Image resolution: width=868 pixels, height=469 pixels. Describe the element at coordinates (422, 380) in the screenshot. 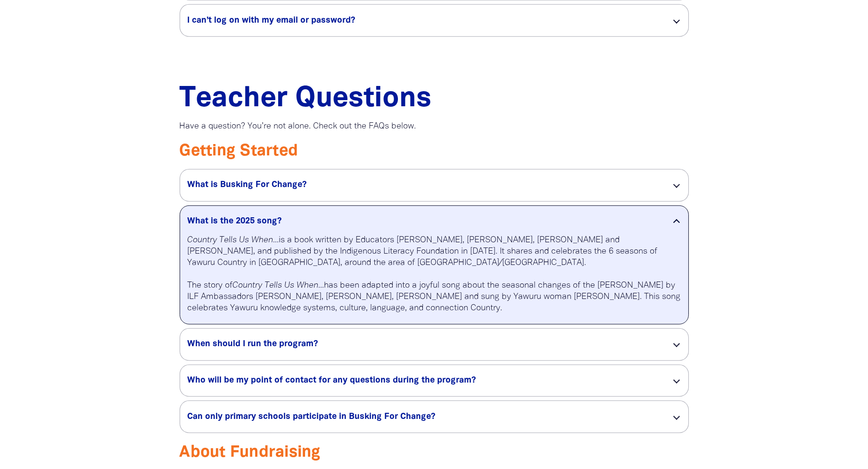

I see `h5: Who will be my point of contact for any questions during the program?` at that location.